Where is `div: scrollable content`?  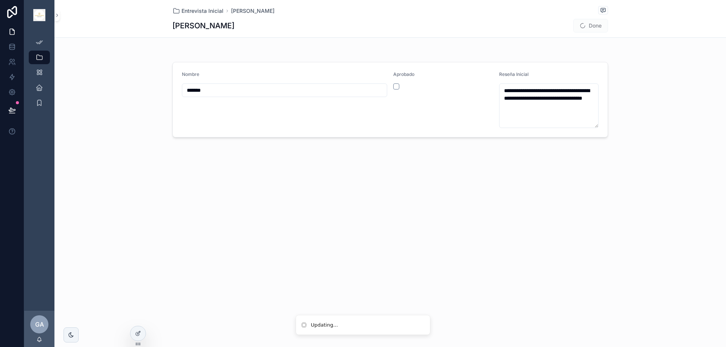
div: scrollable content is located at coordinates (39, 75).